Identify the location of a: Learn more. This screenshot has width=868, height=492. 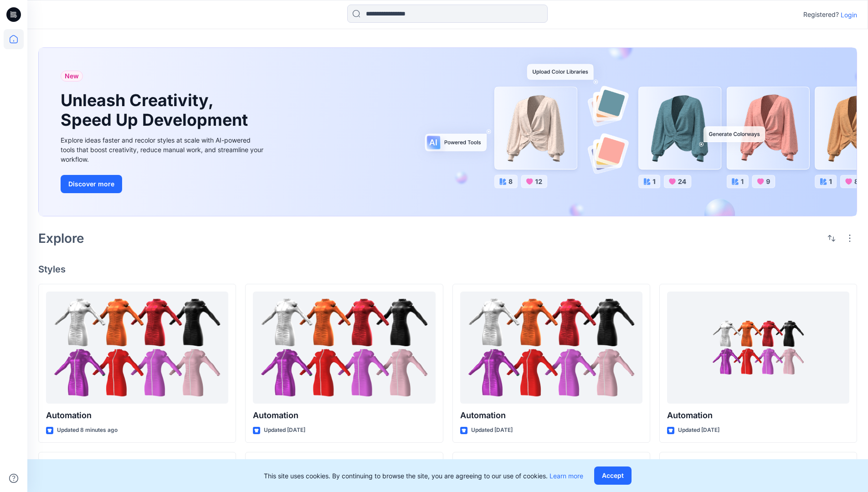
(566, 476).